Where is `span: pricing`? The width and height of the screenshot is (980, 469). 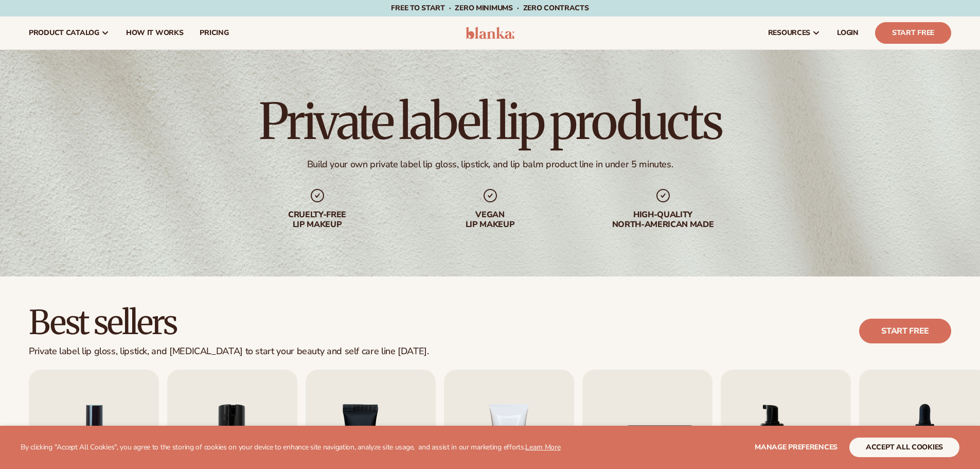 span: pricing is located at coordinates (214, 33).